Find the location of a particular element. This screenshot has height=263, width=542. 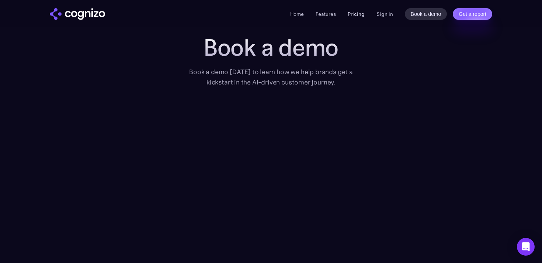

a: Sign in is located at coordinates (384, 14).